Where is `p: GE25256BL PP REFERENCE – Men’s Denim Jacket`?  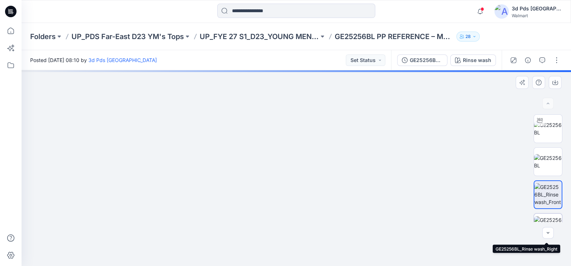 p: GE25256BL PP REFERENCE – Men’s Denim Jacket is located at coordinates (394, 37).